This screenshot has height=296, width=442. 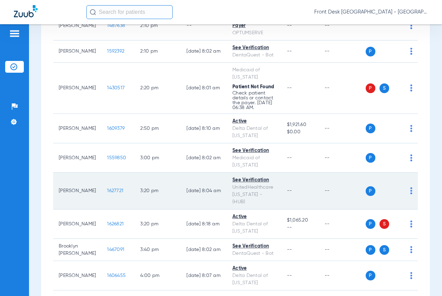 I want to click on td: 2:50 PM, so click(x=158, y=128).